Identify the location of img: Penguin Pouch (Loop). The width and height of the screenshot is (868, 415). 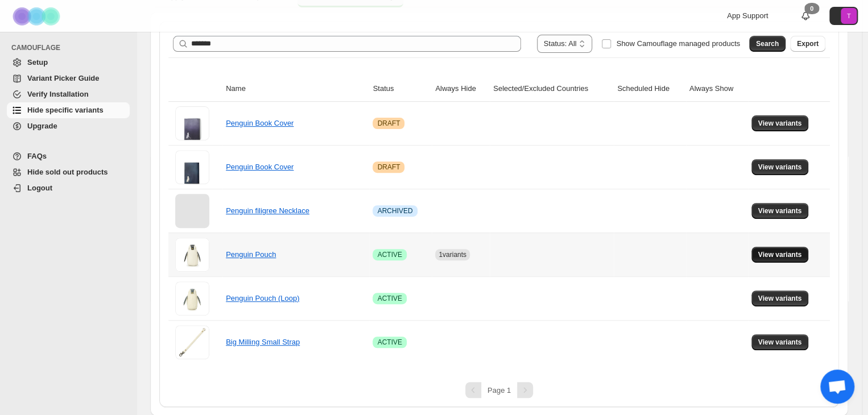
(192, 299).